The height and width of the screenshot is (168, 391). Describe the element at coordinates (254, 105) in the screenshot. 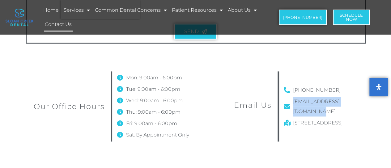

I see `span: i` at that location.